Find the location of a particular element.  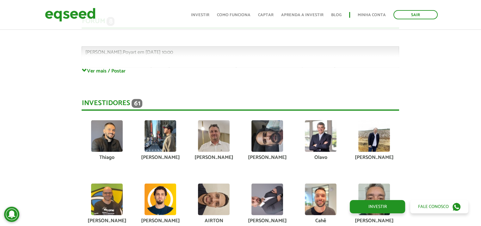

img: picture-126834-1752512559.jpg is located at coordinates (214, 136).